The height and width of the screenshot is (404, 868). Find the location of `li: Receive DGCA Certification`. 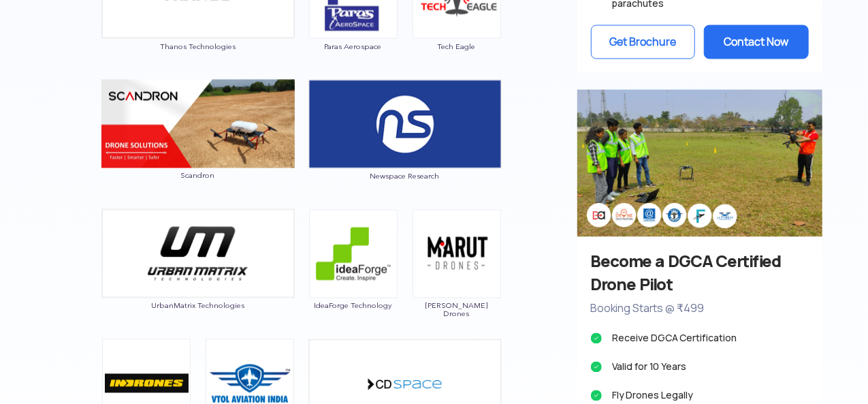

li: Receive DGCA Certification is located at coordinates (700, 338).